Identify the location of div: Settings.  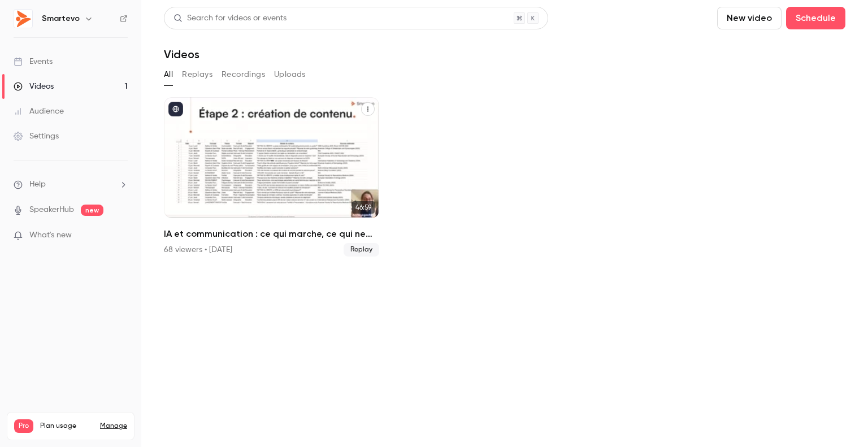
(36, 136).